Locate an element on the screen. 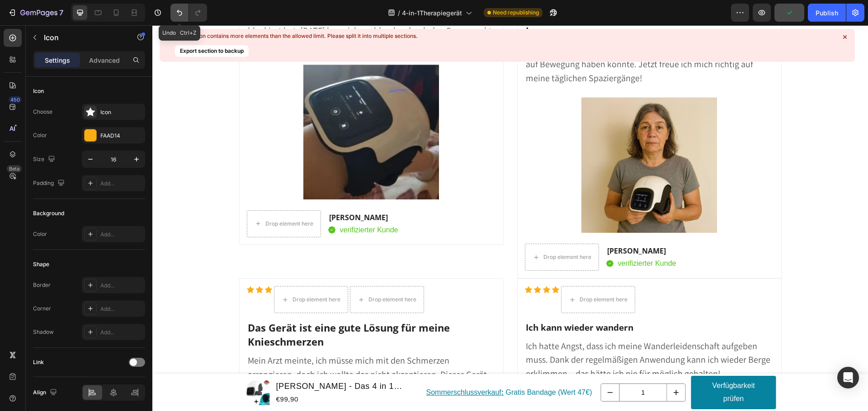 The image size is (868, 411). div: Beta is located at coordinates (14, 169).